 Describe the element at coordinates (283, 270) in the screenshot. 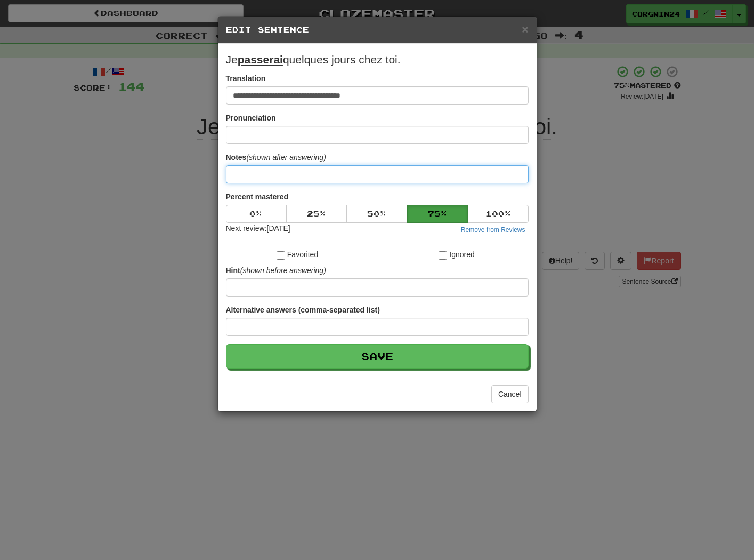

I see `em: (shown before answering)` at that location.